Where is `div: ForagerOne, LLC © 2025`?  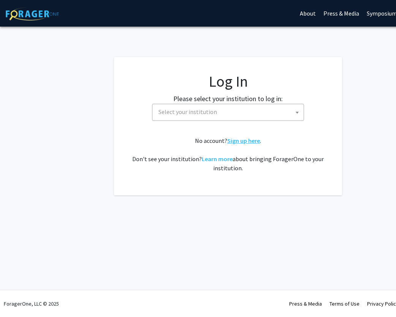
div: ForagerOne, LLC © 2025 is located at coordinates (31, 303).